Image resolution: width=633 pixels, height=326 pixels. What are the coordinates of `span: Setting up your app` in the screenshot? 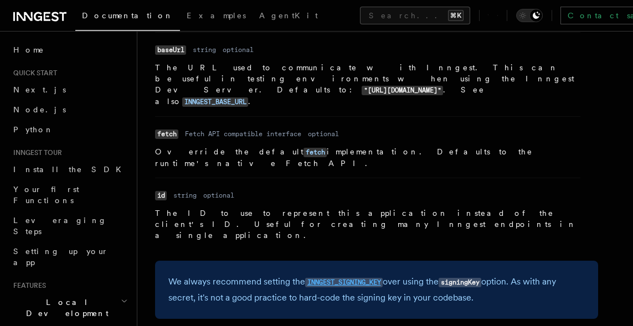 It's located at (61, 257).